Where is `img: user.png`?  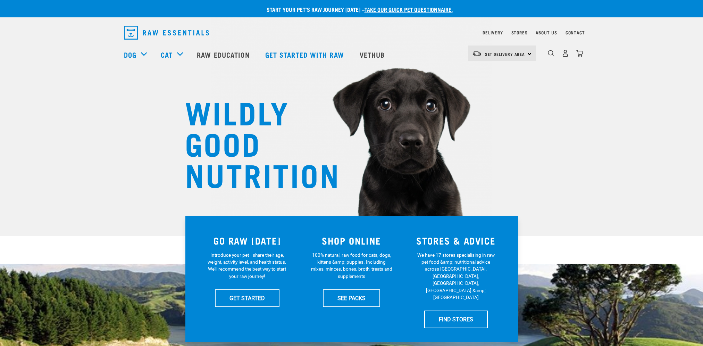
img: user.png is located at coordinates (565, 53).